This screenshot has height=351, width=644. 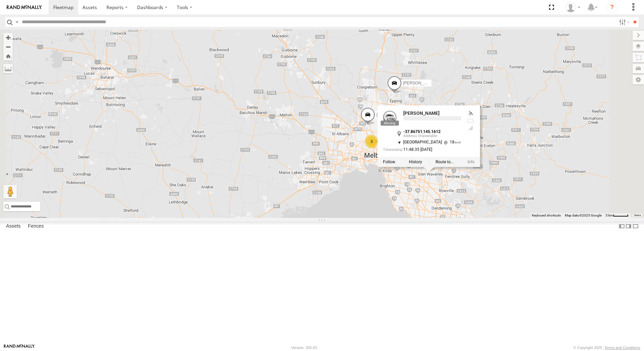 I want to click on span: 5 km, so click(x=609, y=216).